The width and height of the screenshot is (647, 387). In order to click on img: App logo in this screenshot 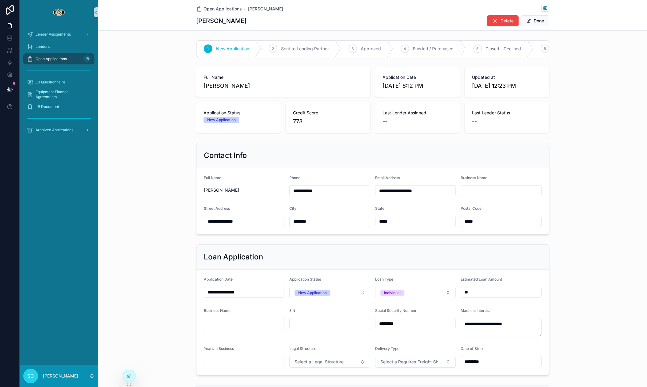, I will do `click(59, 12)`.